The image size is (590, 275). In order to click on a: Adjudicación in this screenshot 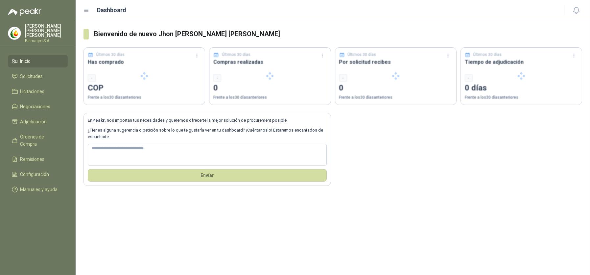, I will do `click(38, 122)`.